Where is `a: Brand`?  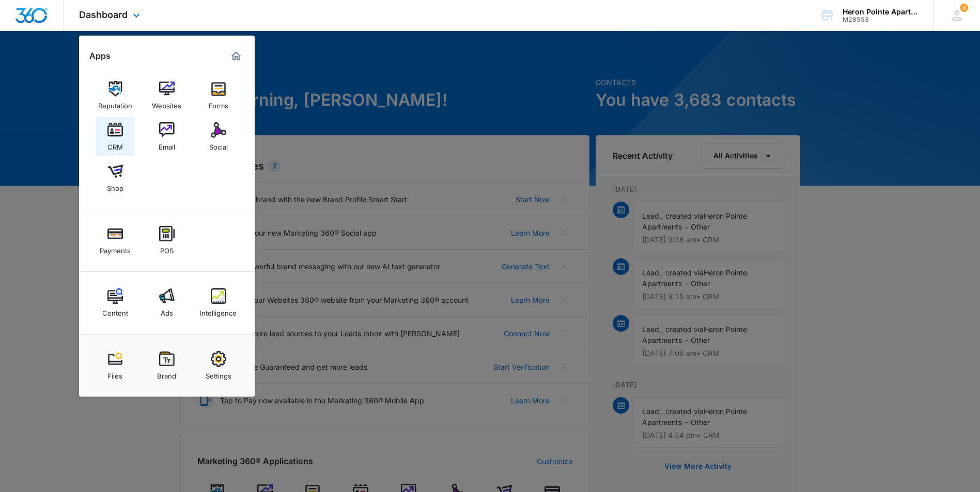
a: Brand is located at coordinates (167, 366).